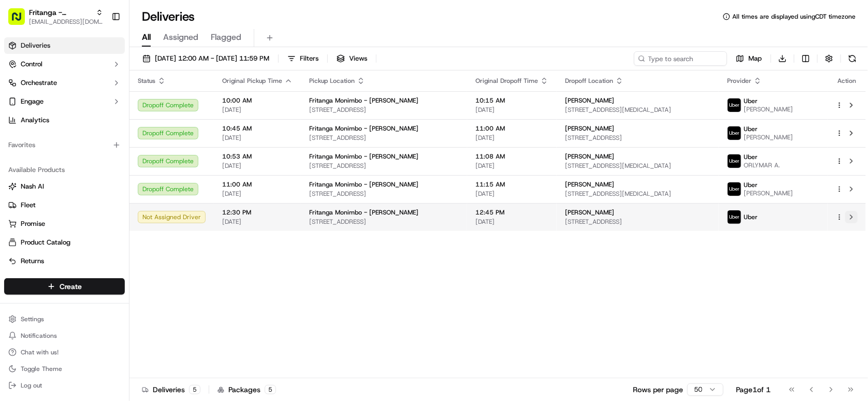 This screenshot has height=401, width=868. What do you see at coordinates (257, 128) in the screenshot?
I see `span: 10:45 AM` at bounding box center [257, 128].